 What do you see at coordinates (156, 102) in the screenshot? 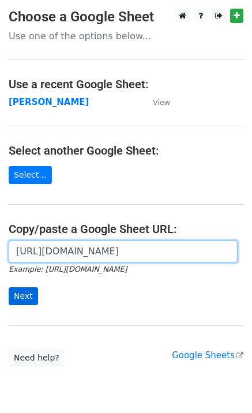
I see `a: View` at bounding box center [156, 102].